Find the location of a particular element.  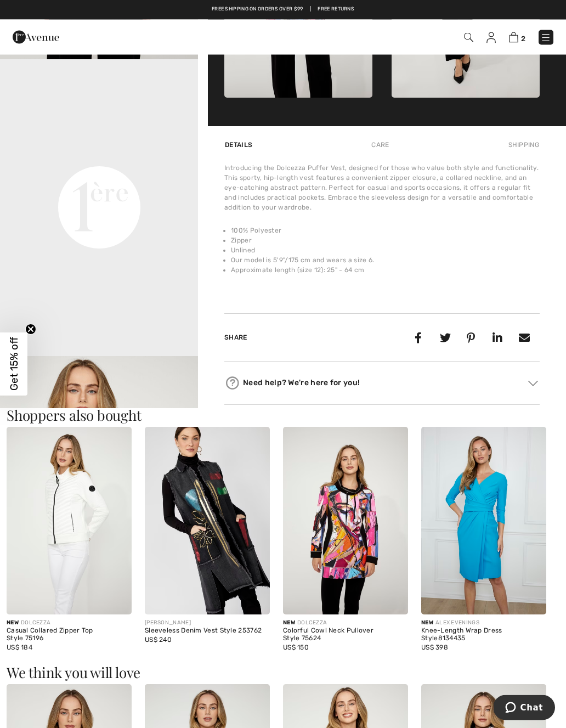

img: My Info is located at coordinates (491, 38).